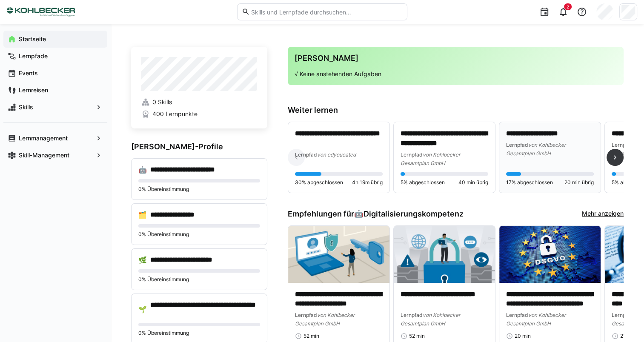  Describe the element at coordinates (422, 182) in the screenshot. I see `span: 5% abgeschlossen` at that location.